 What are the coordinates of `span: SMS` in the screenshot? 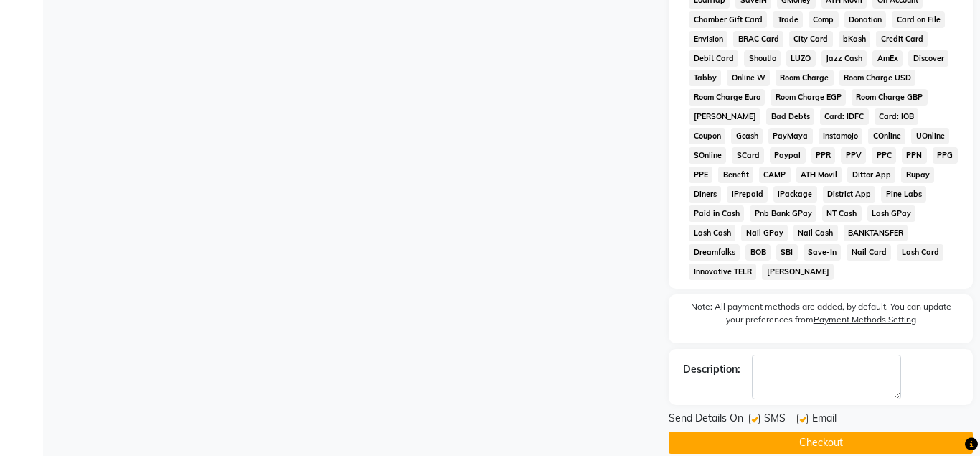 It's located at (775, 419).